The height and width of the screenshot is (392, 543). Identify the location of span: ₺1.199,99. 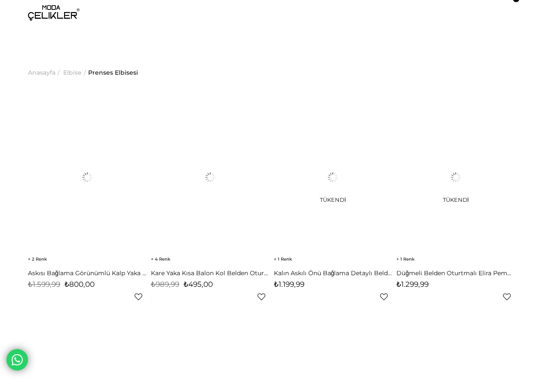
(289, 284).